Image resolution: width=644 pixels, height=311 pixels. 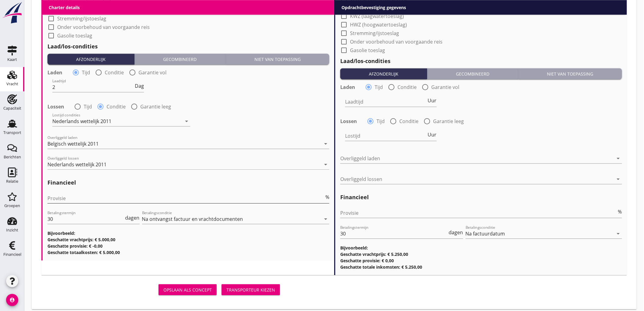 What do you see at coordinates (73, 144) in the screenshot?
I see `div: Belgisch wettelijk 2011` at bounding box center [73, 144].